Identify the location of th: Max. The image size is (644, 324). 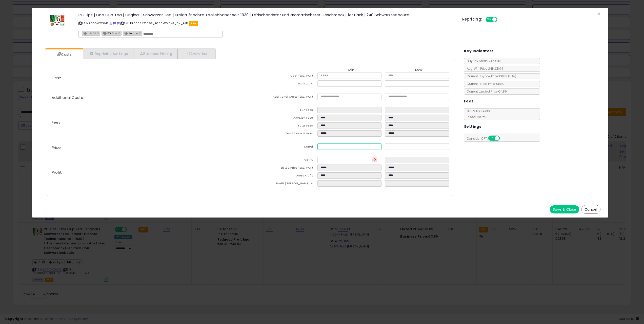
(418, 70).